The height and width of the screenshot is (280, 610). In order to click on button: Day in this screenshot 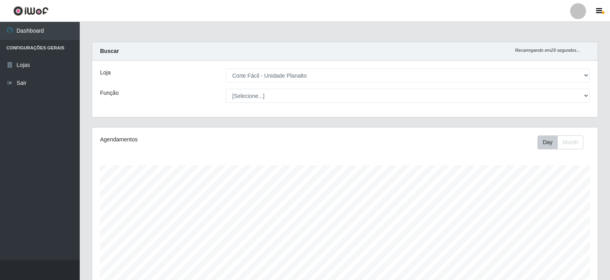, I will do `click(548, 142)`.